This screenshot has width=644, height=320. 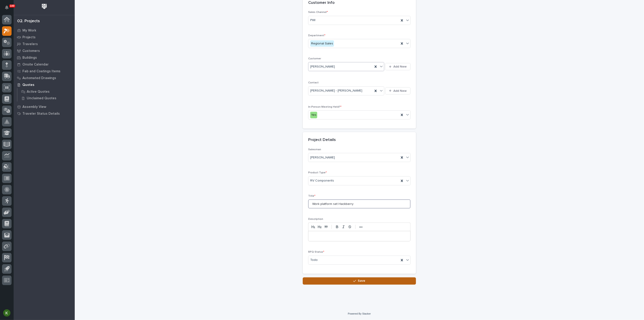 I want to click on p: Projects, so click(x=29, y=37).